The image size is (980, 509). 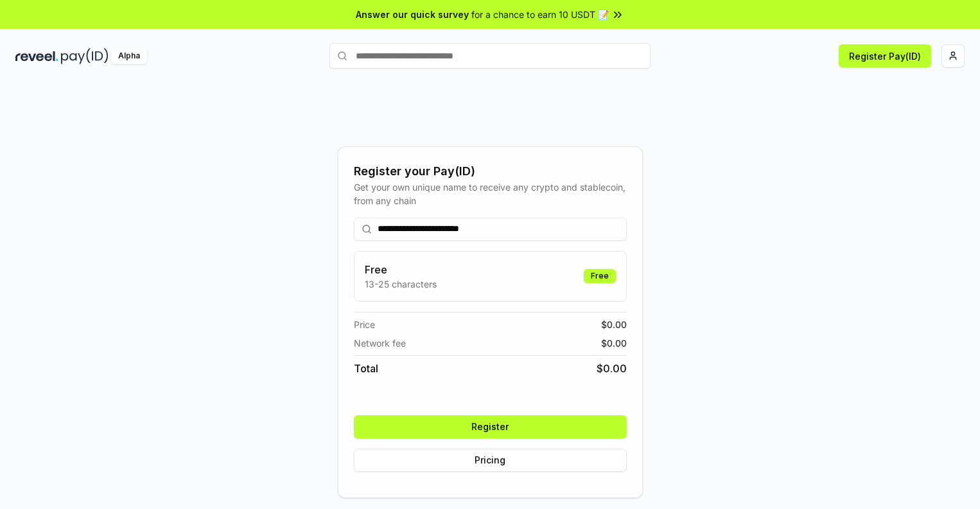 What do you see at coordinates (600, 276) in the screenshot?
I see `div: Free` at bounding box center [600, 276].